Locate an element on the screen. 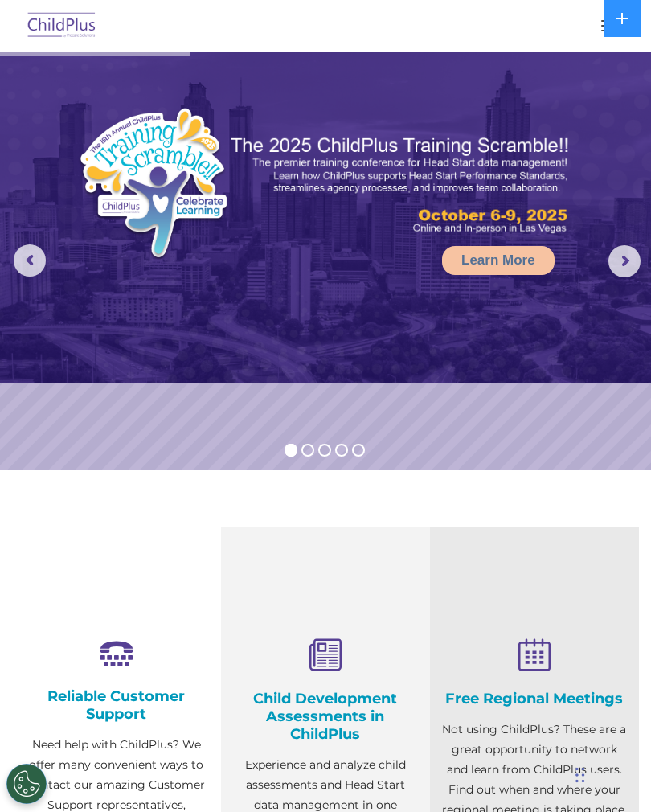 This screenshot has width=651, height=812. div: Chat Widget is located at coordinates (611, 773).